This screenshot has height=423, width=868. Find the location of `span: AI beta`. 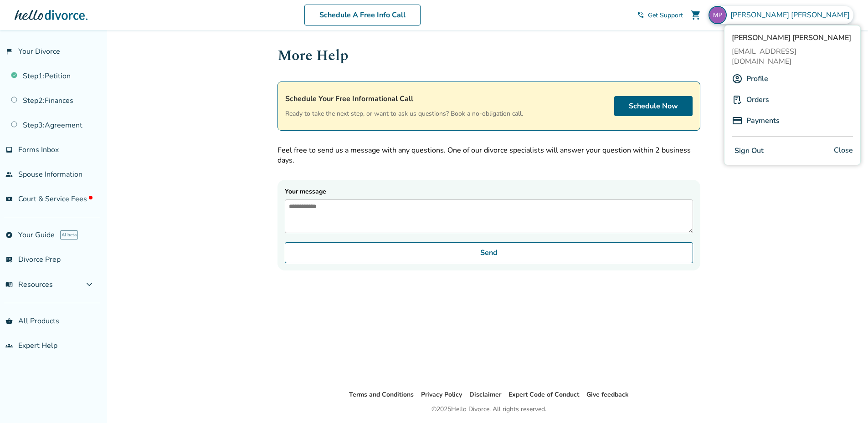

span: AI beta is located at coordinates (69, 235).